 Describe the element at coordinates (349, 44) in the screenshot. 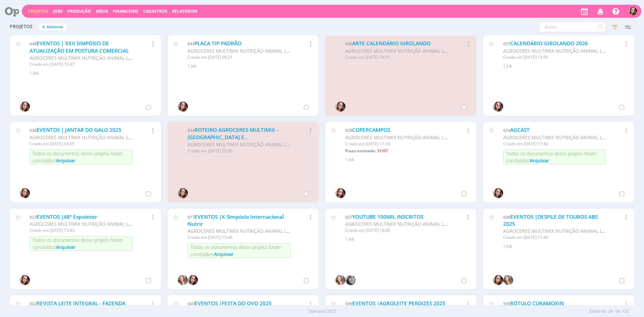

I see `span: 638` at that location.